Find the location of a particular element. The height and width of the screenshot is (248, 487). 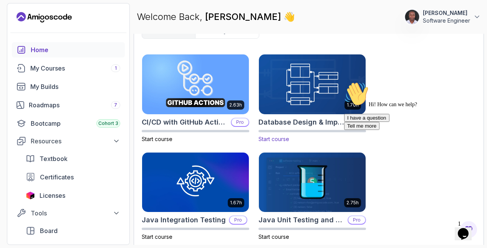

img: Java Unit Testing and TDD card is located at coordinates (312, 183).